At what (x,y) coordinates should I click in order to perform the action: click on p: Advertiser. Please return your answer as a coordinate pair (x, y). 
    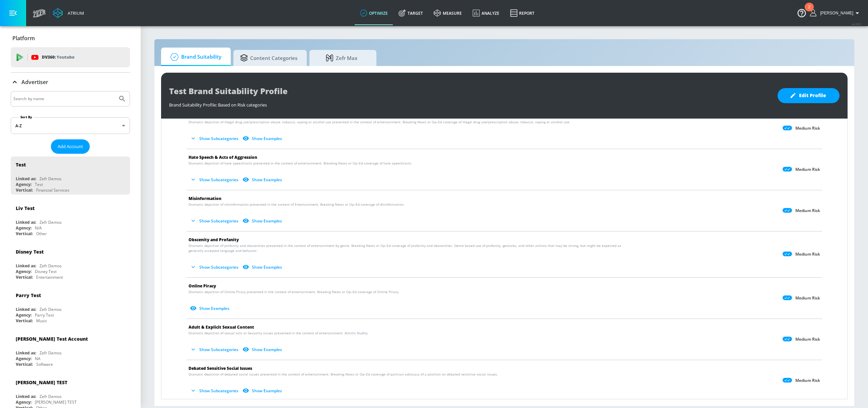
    Looking at the image, I should click on (35, 82).